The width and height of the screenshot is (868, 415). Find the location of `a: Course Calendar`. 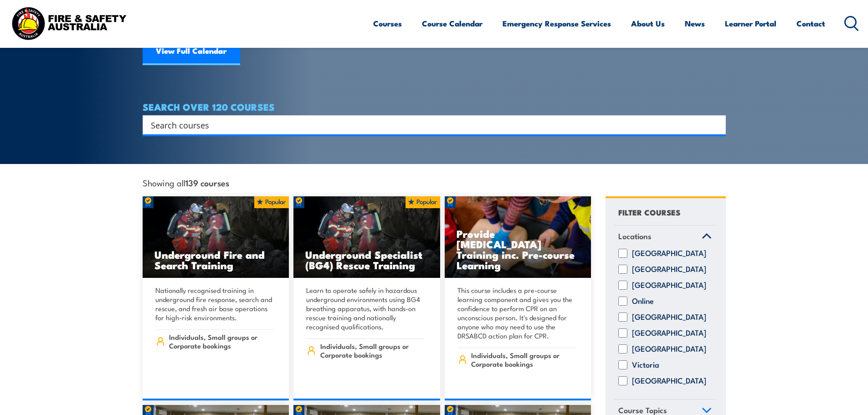

a: Course Calendar is located at coordinates (453, 23).